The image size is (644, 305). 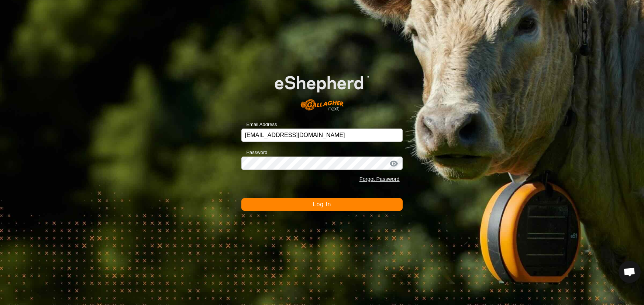 I want to click on img: E-shepherd Logo, so click(x=322, y=89).